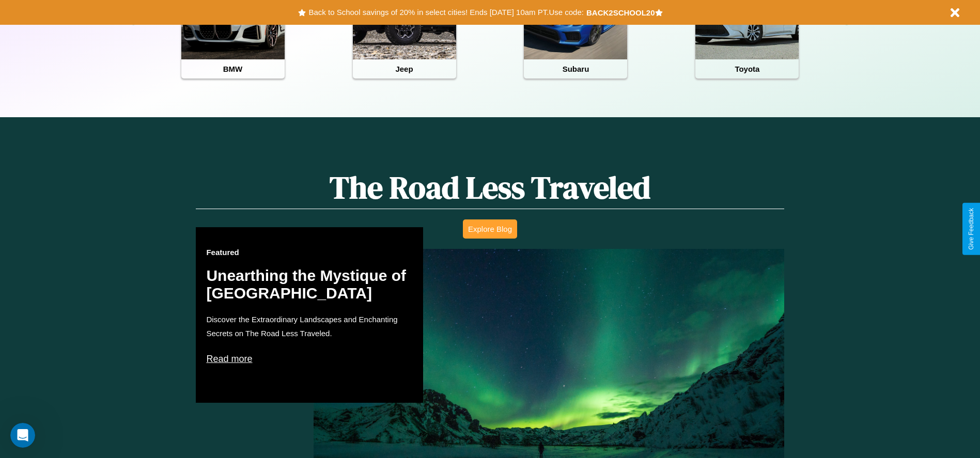 This screenshot has height=458, width=980. What do you see at coordinates (621, 12) in the screenshot?
I see `b: BACK2SCHOOL20` at bounding box center [621, 12].